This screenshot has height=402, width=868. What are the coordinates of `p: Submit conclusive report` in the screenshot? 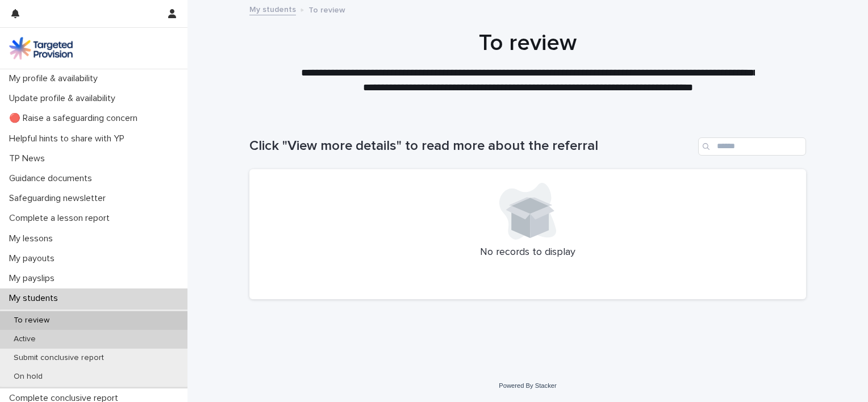 It's located at (58, 358).